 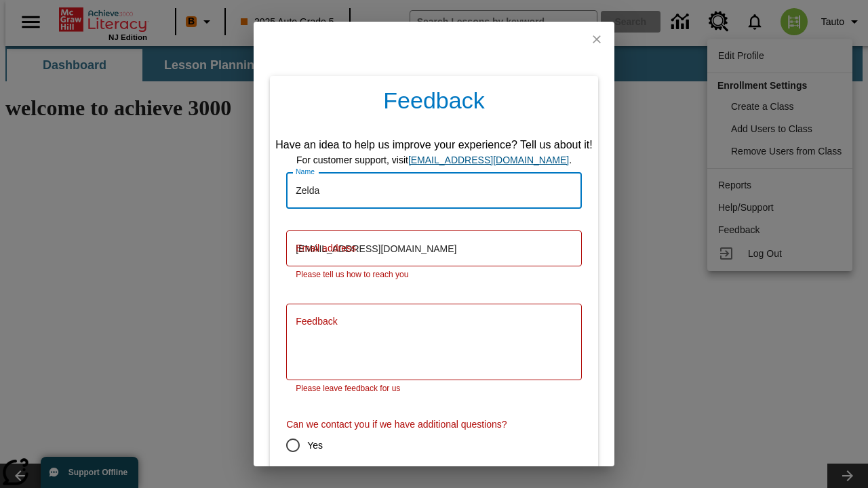 I want to click on div: For customer support, visit ., so click(x=434, y=160).